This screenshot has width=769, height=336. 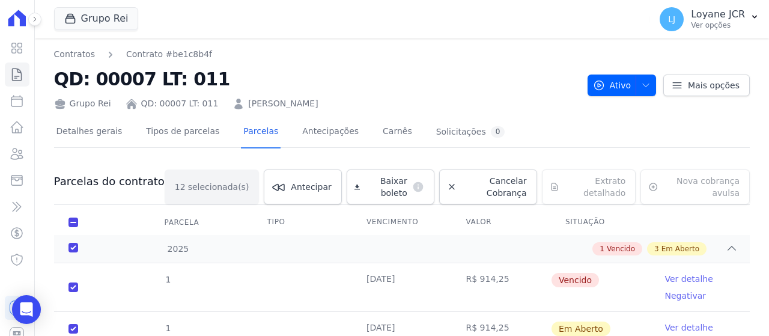 I want to click on a: Solicitações0, so click(x=470, y=132).